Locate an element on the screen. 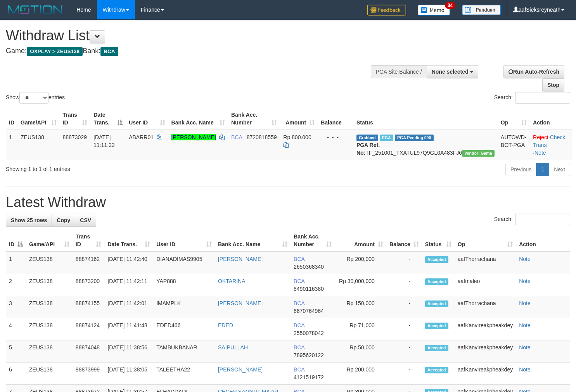  a: 1 is located at coordinates (543, 169).